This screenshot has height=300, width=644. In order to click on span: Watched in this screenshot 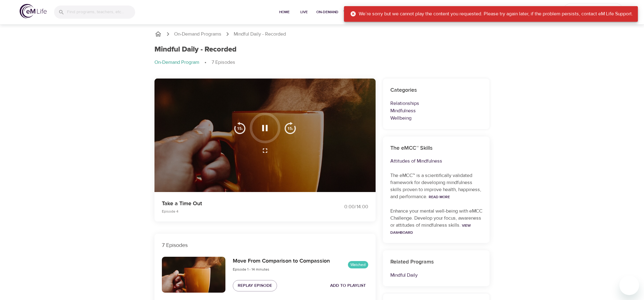, I will do `click(358, 265)`.